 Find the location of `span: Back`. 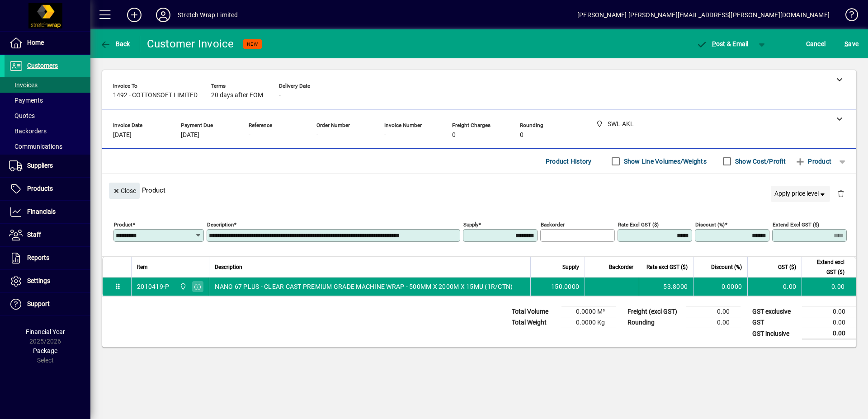

span: Back is located at coordinates (115, 44).